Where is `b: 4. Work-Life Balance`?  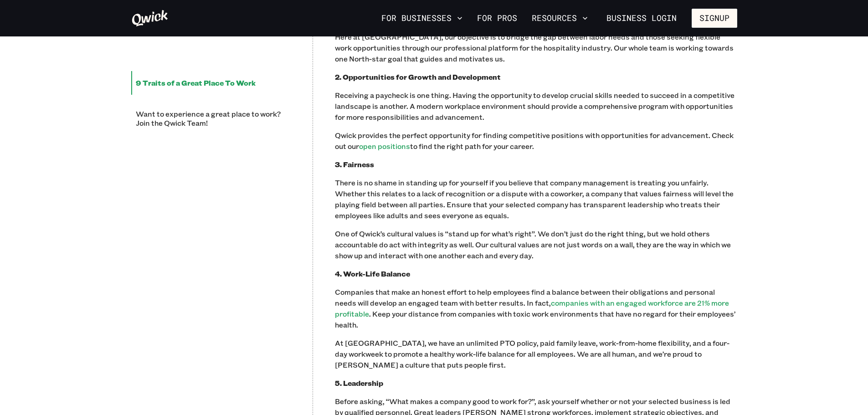
b: 4. Work-Life Balance is located at coordinates (372, 273).